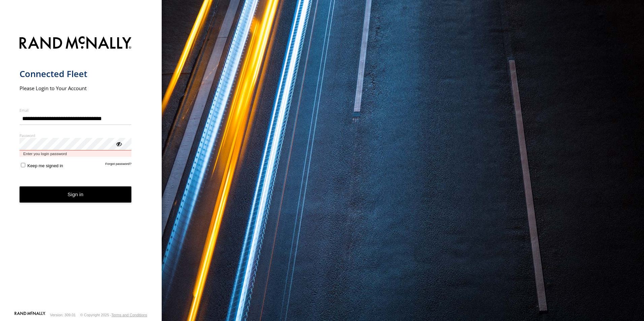 The image size is (644, 321). What do you see at coordinates (76, 154) in the screenshot?
I see `span: Enter you login password` at bounding box center [76, 154].